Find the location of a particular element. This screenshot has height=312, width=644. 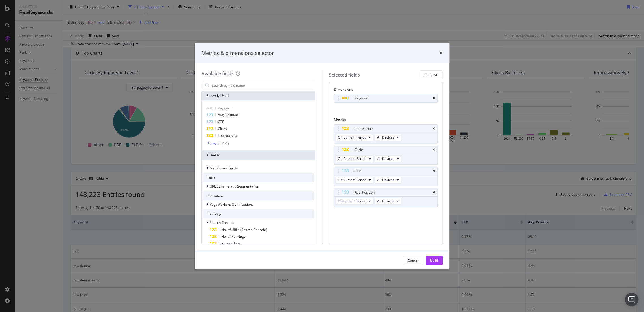

div: Metrics is located at coordinates (386, 121).